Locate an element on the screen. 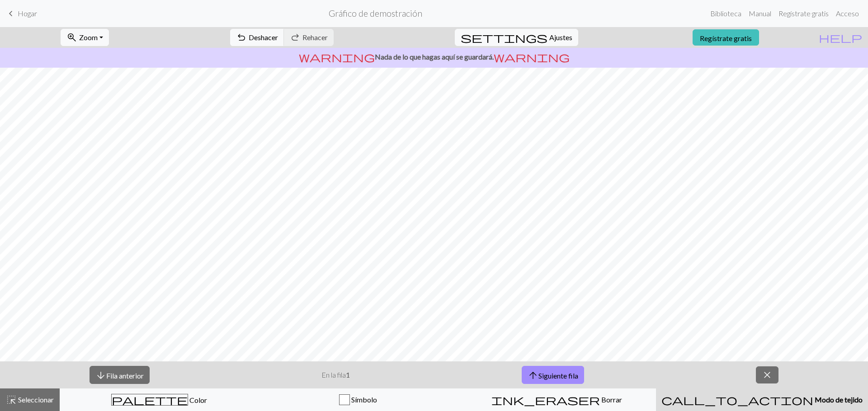  a: Biblioteca is located at coordinates (726, 13).